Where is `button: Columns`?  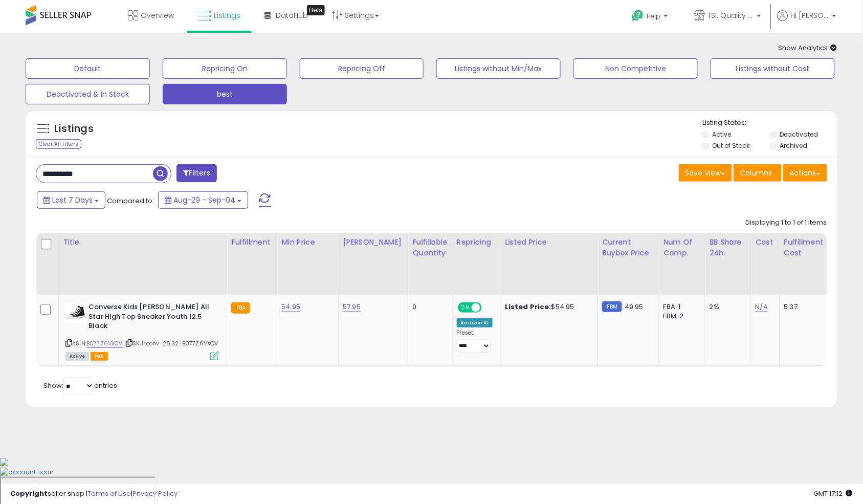 button: Columns is located at coordinates (758, 173).